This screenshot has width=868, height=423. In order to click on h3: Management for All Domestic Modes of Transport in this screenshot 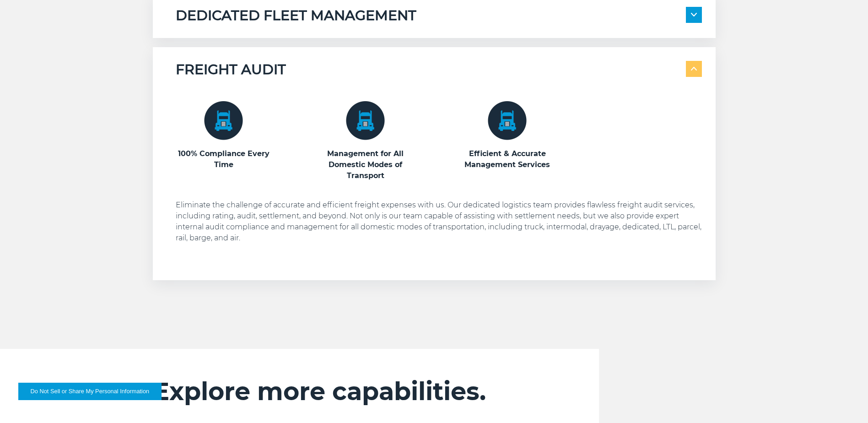, I will do `click(365, 165)`.